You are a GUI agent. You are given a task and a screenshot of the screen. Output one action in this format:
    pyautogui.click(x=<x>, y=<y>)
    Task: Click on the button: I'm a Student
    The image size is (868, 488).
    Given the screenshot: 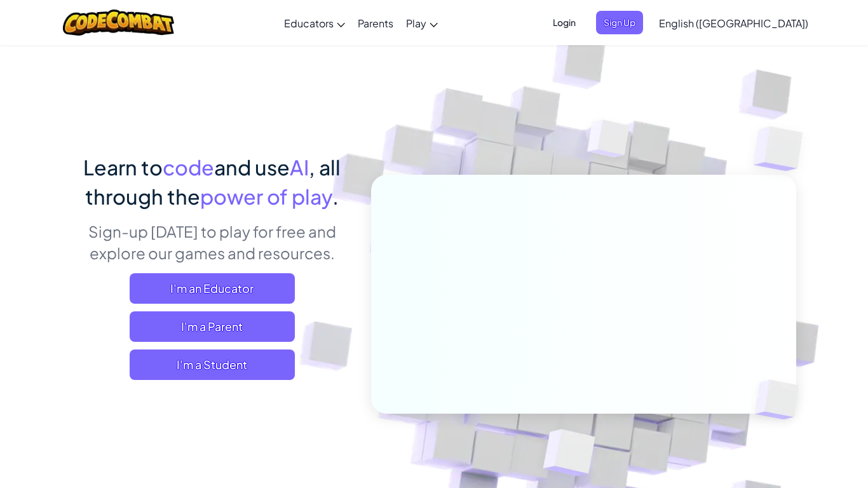 What is the action you would take?
    pyautogui.click(x=213, y=365)
    